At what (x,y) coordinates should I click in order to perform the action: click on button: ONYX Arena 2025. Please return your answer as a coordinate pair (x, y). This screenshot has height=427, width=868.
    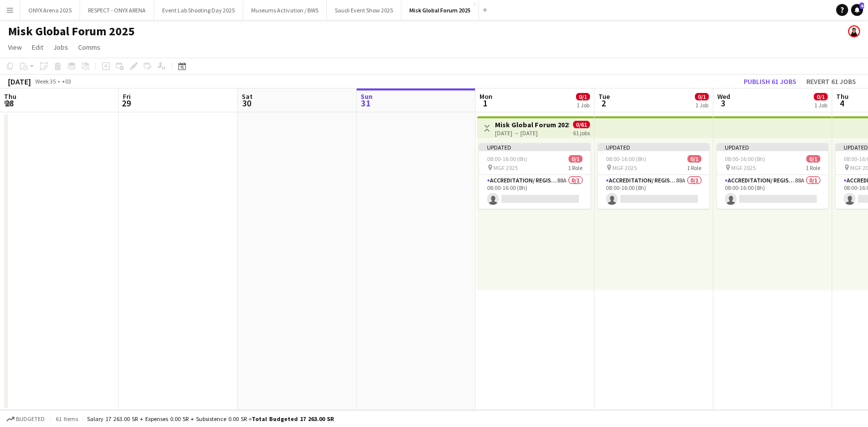
    Looking at the image, I should click on (50, 10).